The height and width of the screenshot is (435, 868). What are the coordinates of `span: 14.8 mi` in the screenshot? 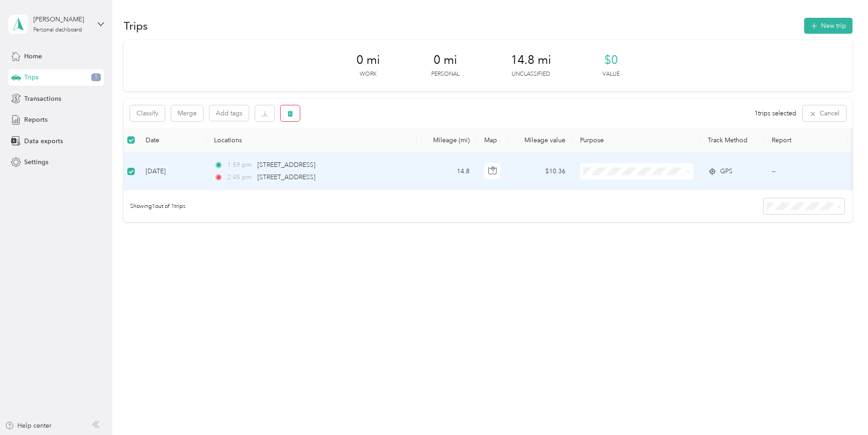 It's located at (531, 60).